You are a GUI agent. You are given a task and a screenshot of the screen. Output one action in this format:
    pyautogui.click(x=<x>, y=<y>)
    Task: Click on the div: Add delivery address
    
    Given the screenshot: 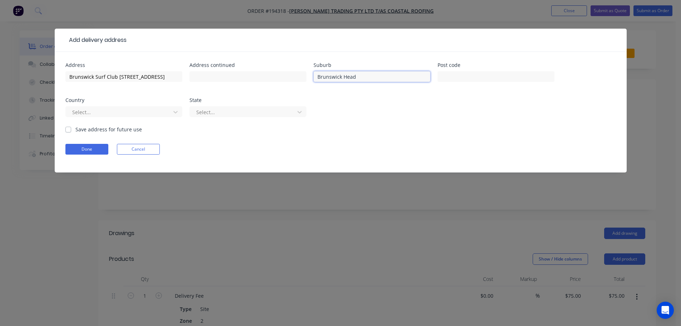 What is the action you would take?
    pyautogui.click(x=96, y=40)
    